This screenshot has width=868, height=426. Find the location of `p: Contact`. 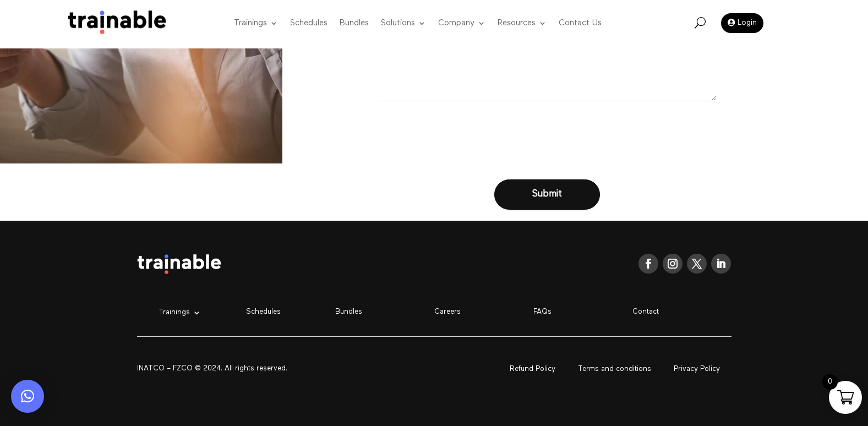

p: Contact is located at coordinates (682, 312).